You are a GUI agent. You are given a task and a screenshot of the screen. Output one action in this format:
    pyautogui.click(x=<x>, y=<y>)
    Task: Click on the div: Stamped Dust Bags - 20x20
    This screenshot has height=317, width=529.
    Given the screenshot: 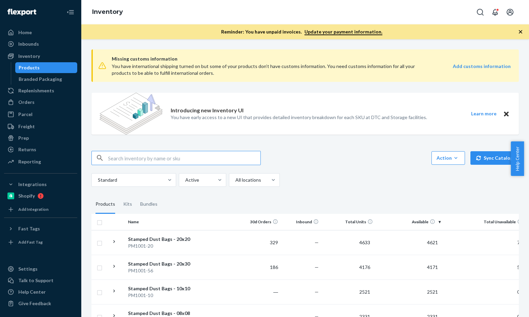 What is the action you would take?
    pyautogui.click(x=163, y=239)
    